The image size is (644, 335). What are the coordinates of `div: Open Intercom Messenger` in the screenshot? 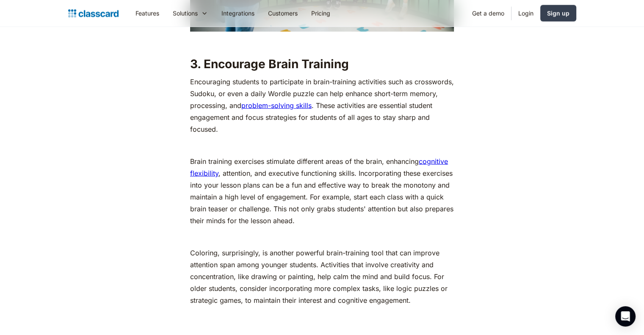 It's located at (625, 316).